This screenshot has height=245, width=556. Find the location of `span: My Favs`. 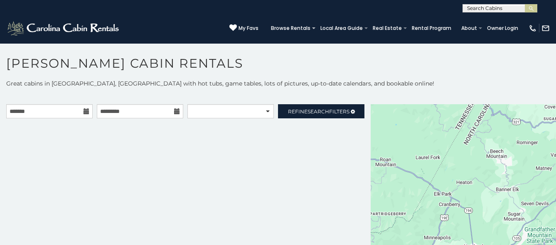

span: My Favs is located at coordinates (248, 28).